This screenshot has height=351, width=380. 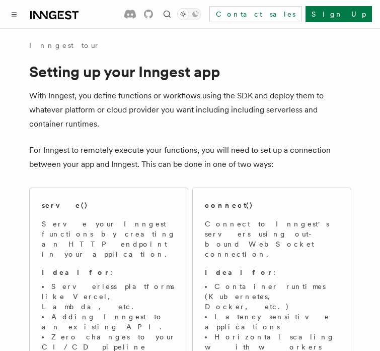 What do you see at coordinates (189, 14) in the screenshot?
I see `button: Toggle dark mode` at bounding box center [189, 14].